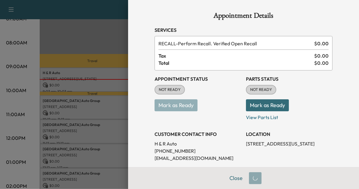 This screenshot has height=189, width=359. Describe the element at coordinates (289, 79) in the screenshot. I see `h3: Parts Status` at that location.